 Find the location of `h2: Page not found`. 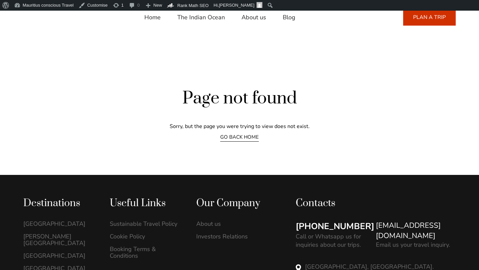

h2: Page not found is located at coordinates (239, 98).